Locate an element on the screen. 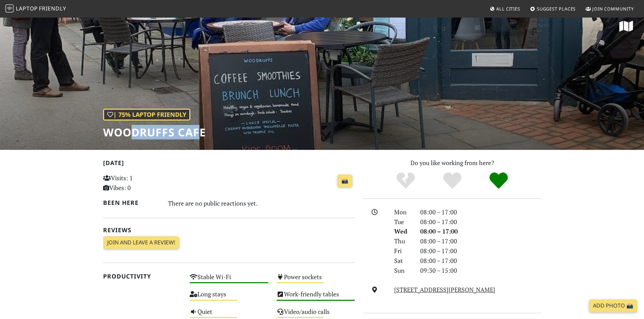  span: Join Community is located at coordinates (613, 9).